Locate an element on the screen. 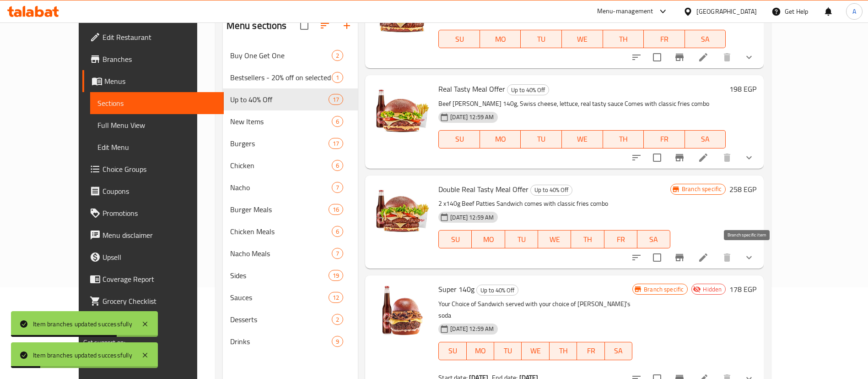 This screenshot has width=868, height=379. a: Coverage Report is located at coordinates (153, 279).